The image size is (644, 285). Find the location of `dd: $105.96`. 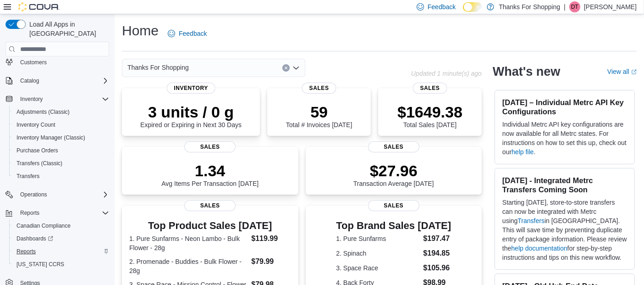

dd: $105.96 is located at coordinates (437, 268).